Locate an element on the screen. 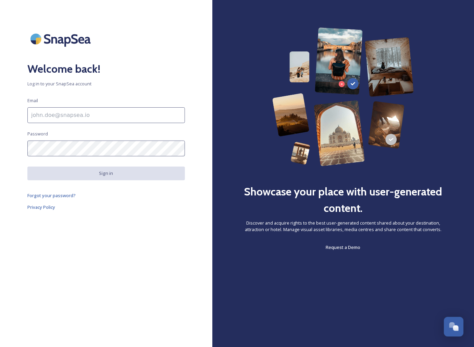 This screenshot has height=347, width=474. img: 63b42ca75bacad526042e722_Group%20154-p-800.png is located at coordinates (343, 97).